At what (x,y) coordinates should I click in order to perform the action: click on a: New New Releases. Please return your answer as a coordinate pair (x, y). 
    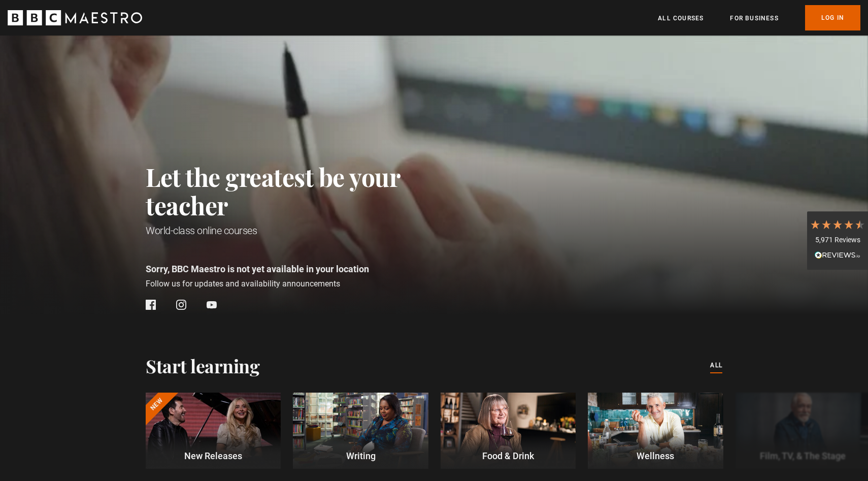
    Looking at the image, I should click on (213, 431).